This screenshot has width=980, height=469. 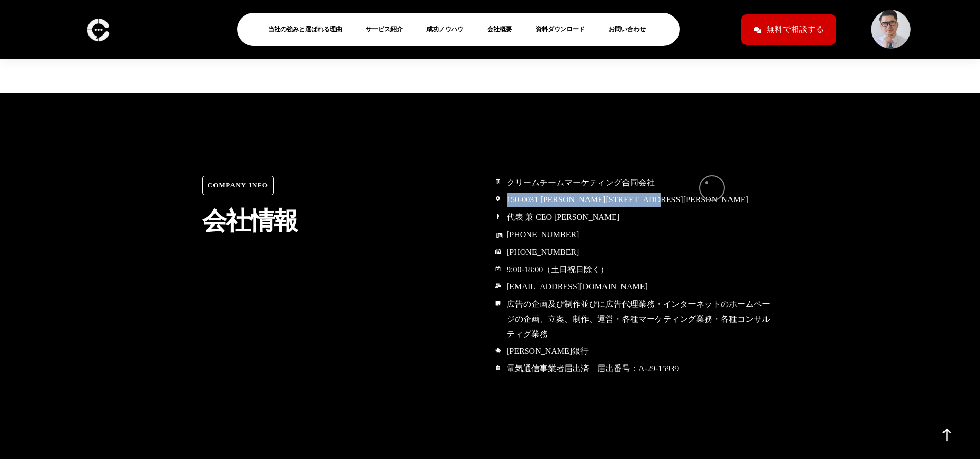 What do you see at coordinates (504, 29) in the screenshot?
I see `a: 会社概要` at bounding box center [504, 29].